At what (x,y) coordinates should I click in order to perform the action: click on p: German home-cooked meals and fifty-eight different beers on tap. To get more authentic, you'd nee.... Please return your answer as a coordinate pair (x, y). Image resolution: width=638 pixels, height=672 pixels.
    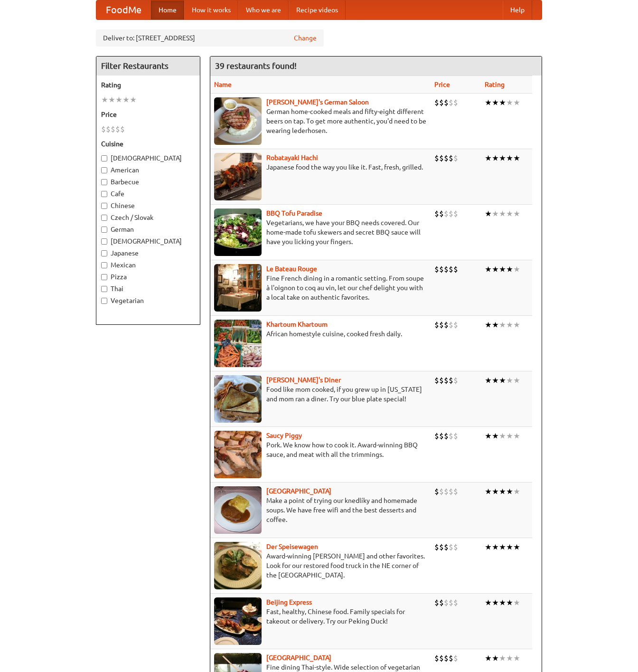
    Looking at the image, I should click on (320, 121).